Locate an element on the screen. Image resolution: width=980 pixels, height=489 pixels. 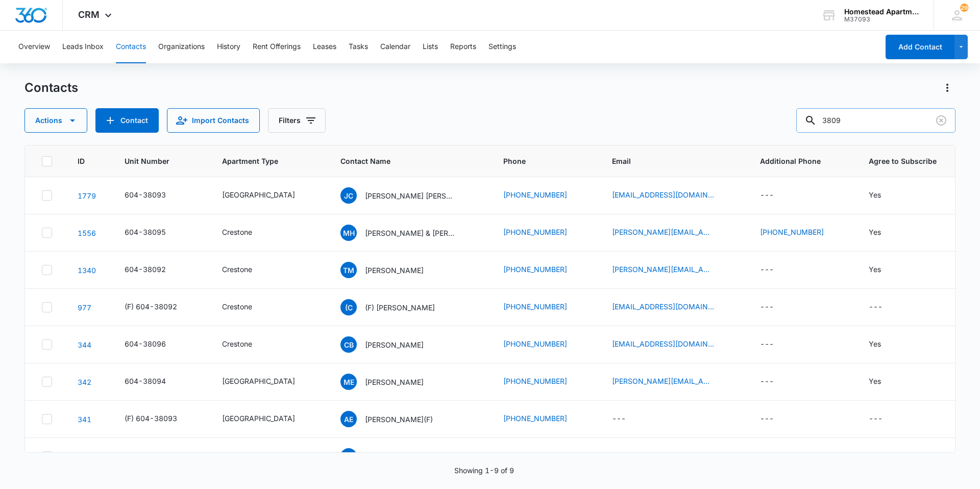
div: Contact Name - Ashley Elias(F) - Select to Edit Field is located at coordinates (396, 419).